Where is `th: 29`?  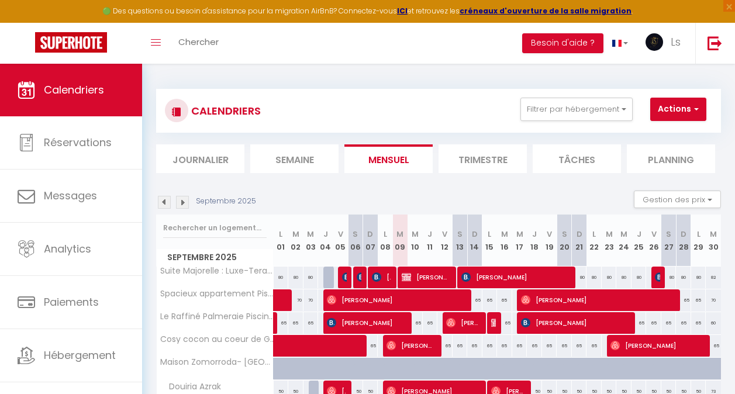
th: 29 is located at coordinates (699, 240).